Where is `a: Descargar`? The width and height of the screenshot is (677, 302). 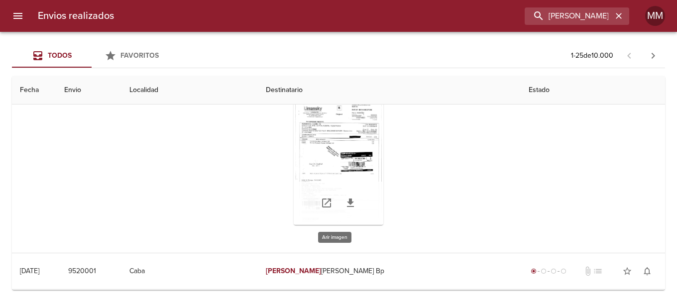
a: Descargar is located at coordinates (350, 203).